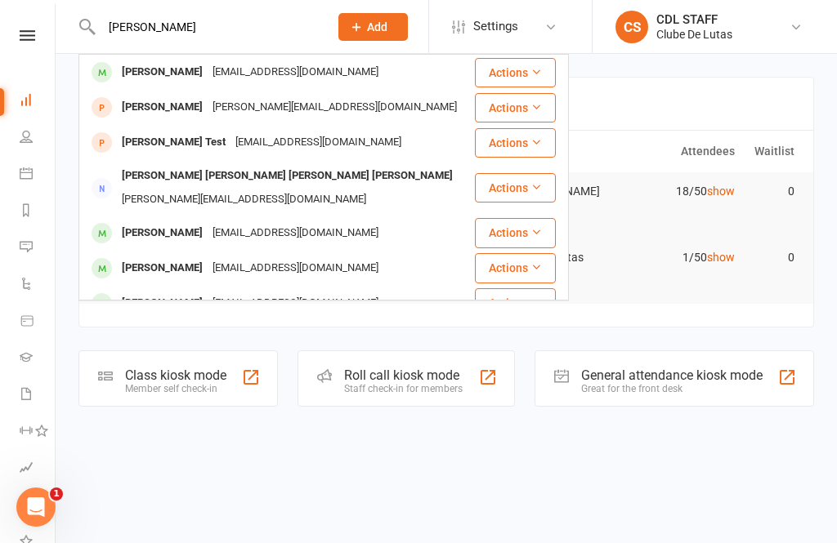 This screenshot has height=543, width=837. Describe the element at coordinates (682, 257) in the screenshot. I see `td: 1/50` at that location.